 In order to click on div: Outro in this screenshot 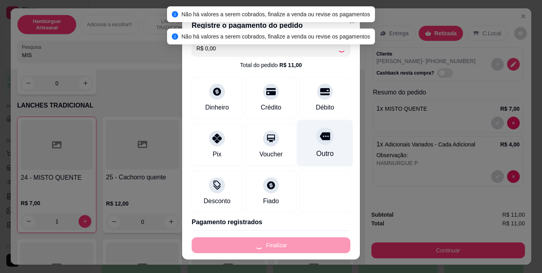, I will do `click(325, 154)`.